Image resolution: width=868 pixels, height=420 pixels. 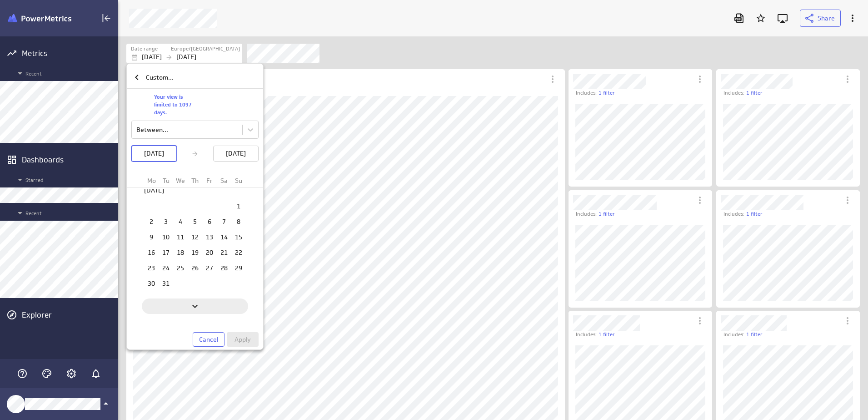 What do you see at coordinates (224, 267) in the screenshot?
I see `td: Choose Saturday, December 28, 2024 as your check-in date. It’s available.` at bounding box center [224, 267].